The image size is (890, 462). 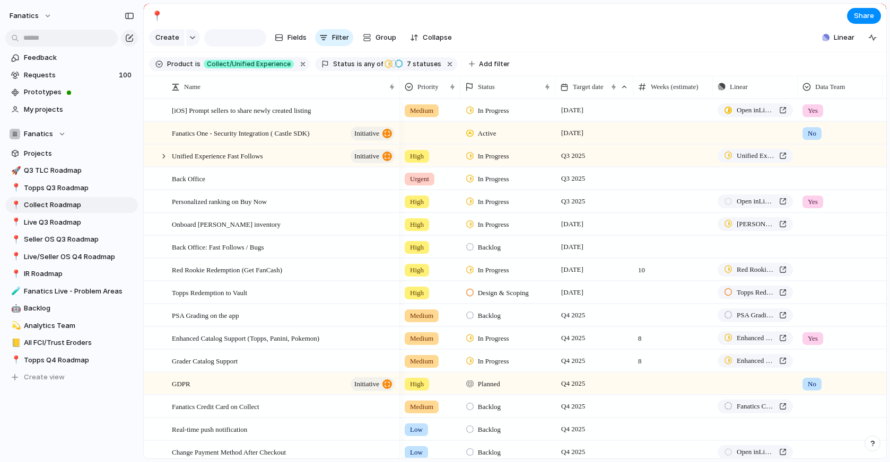 What do you see at coordinates (72, 361) in the screenshot?
I see `a: 📍Topps Q4 Roadmap` at bounding box center [72, 361].